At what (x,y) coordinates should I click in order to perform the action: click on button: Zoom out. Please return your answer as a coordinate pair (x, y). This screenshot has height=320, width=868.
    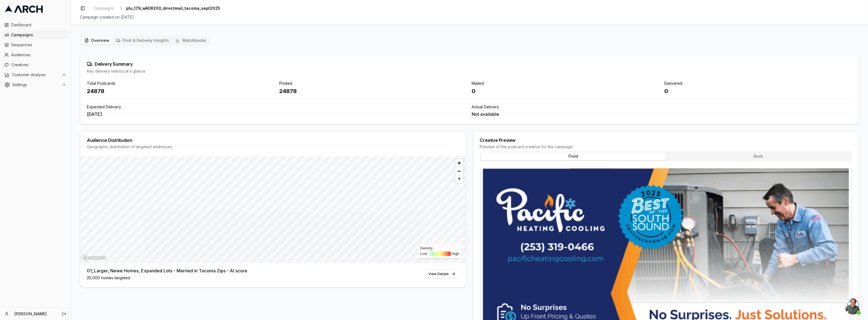
    Looking at the image, I should click on (459, 171).